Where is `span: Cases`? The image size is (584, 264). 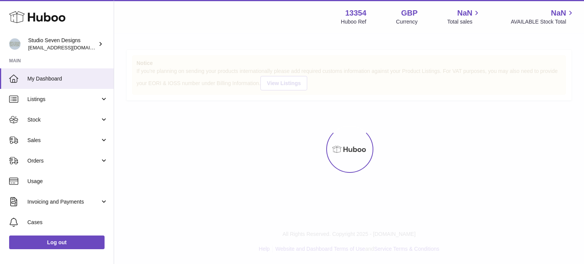
span: Cases is located at coordinates (68, 222).